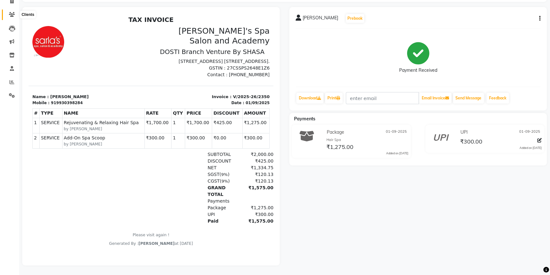 Image resolution: width=550 pixels, height=275 pixels. What do you see at coordinates (227, 112) in the screenshot?
I see `td: ₹1,275.00` at bounding box center [227, 112].